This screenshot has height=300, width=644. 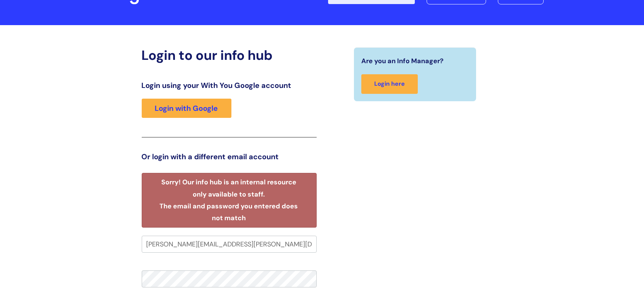 What do you see at coordinates (402, 61) in the screenshot?
I see `span: Are you an Info Manager?` at bounding box center [402, 61].